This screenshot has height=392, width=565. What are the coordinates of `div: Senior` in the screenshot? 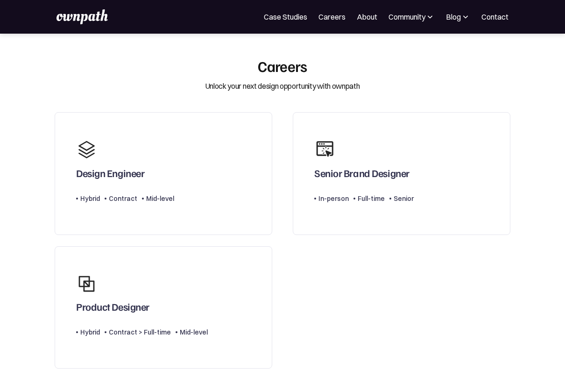 It's located at (403, 199).